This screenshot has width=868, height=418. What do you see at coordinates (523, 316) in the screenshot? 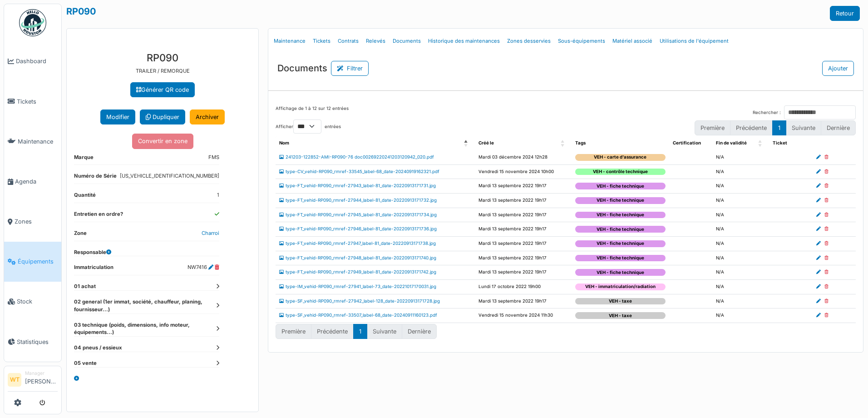
I see `td: Vendredi 15 novembre 2024 11h30` at bounding box center [523, 316].